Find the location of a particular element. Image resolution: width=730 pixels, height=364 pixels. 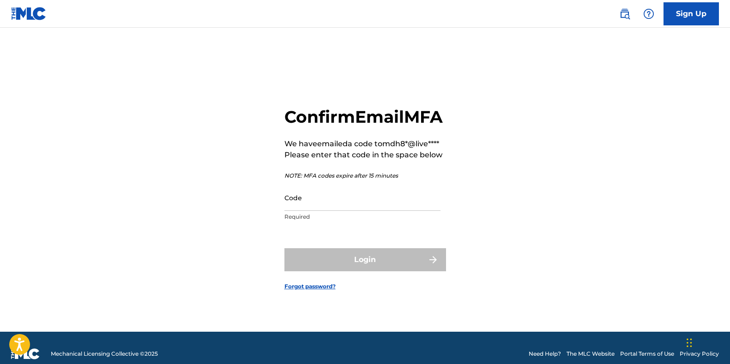

a: Sign Up is located at coordinates (691, 14).